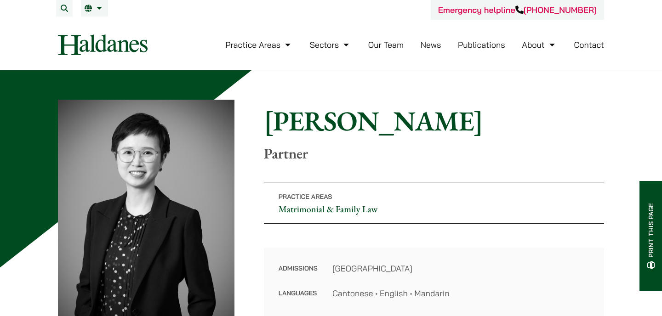  What do you see at coordinates (328, 209) in the screenshot?
I see `a: Matrimonial & Family Law` at bounding box center [328, 209].